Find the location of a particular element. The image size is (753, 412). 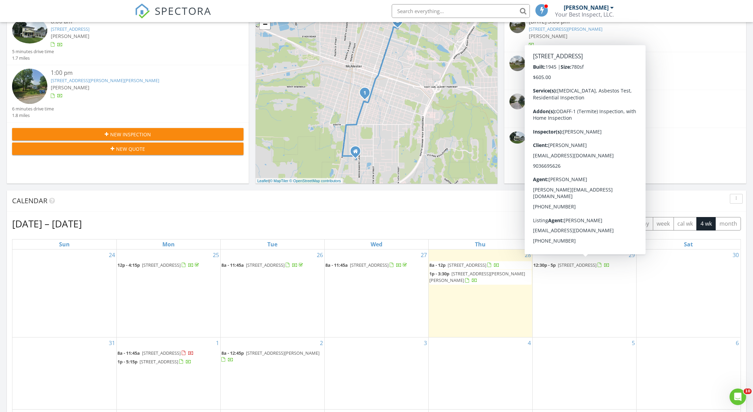

td: Go to September 1, 2025 is located at coordinates (168, 373).